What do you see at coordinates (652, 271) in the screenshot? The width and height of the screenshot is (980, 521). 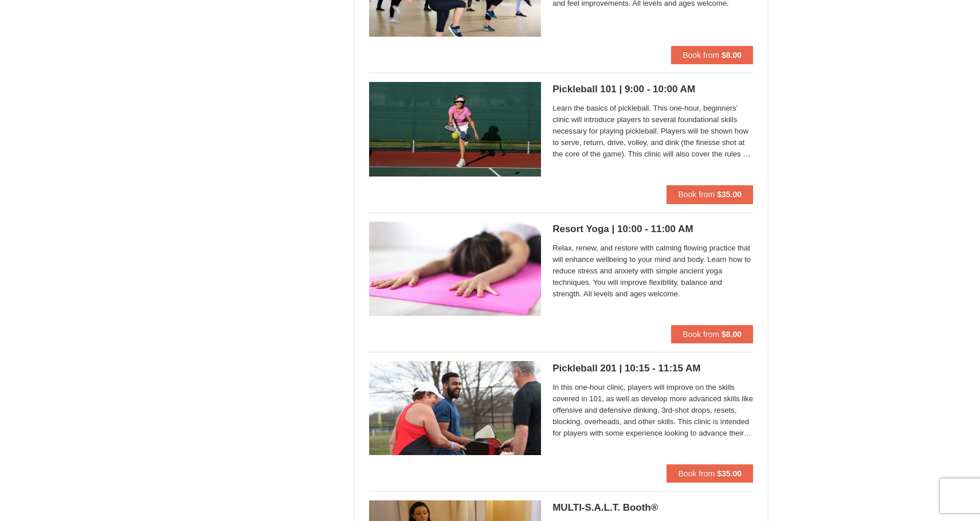 I see `span: Relax, renew, and restore with calming flowing practice that will enhance wellbeing to your mind ...` at bounding box center [652, 271].